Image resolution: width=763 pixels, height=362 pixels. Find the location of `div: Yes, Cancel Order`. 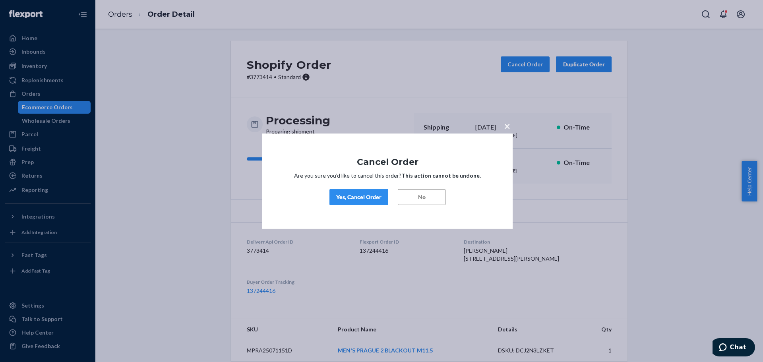

div: Yes, Cancel Order is located at coordinates (359, 197).